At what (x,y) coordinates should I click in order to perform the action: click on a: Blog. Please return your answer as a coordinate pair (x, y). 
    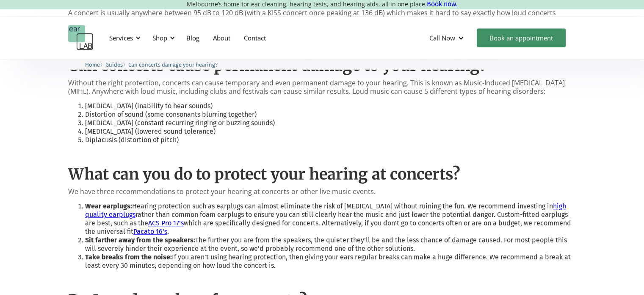
    Looking at the image, I should click on (193, 37).